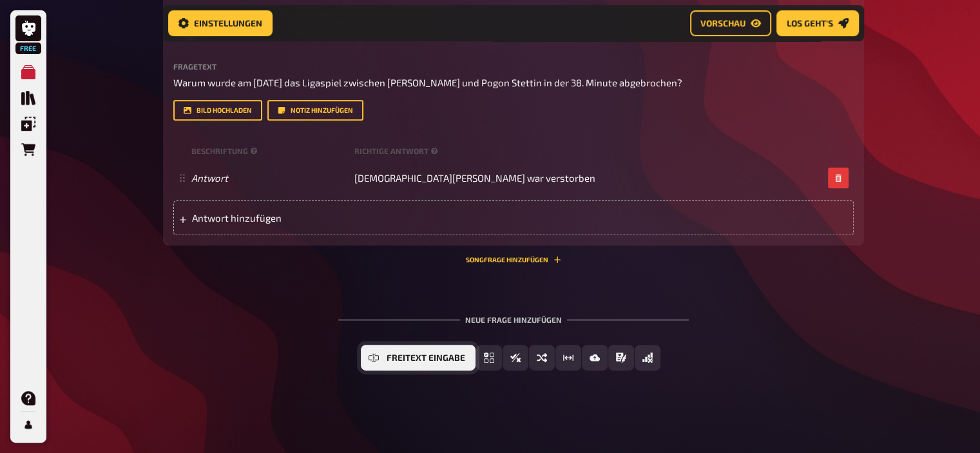 This screenshot has height=453, width=980. Describe the element at coordinates (542, 358) in the screenshot. I see `button: Sortierfrage` at that location.